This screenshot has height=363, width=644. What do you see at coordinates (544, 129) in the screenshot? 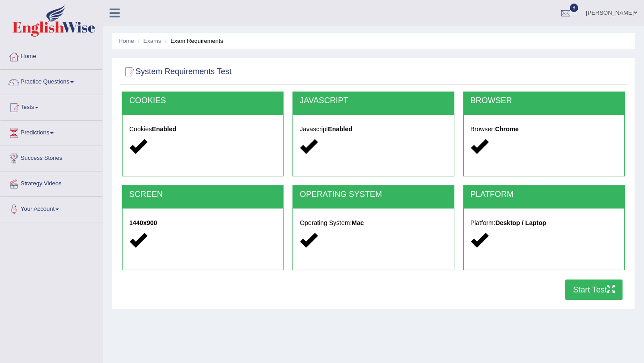
I see `h5: Browser:` at bounding box center [544, 129].